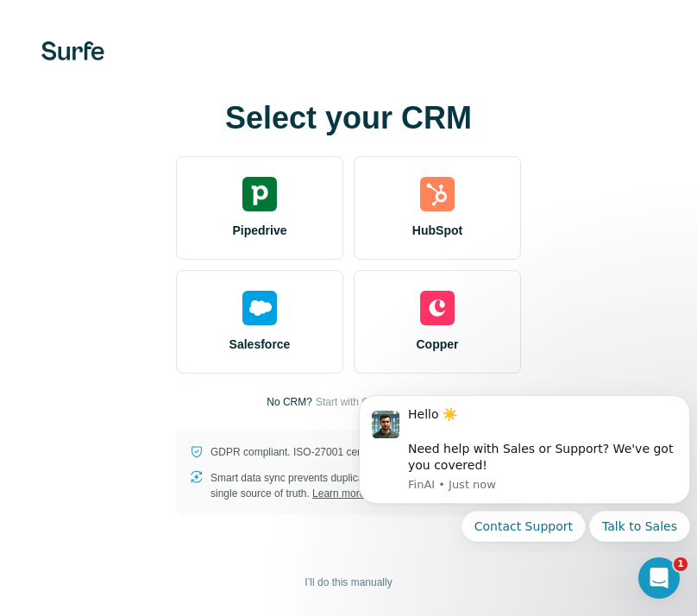 Image resolution: width=697 pixels, height=616 pixels. What do you see at coordinates (359, 486) in the screenshot?
I see `p: Smart data sync prevents duplicates. Your CRM will remain the single source of truth.` at bounding box center [359, 486].